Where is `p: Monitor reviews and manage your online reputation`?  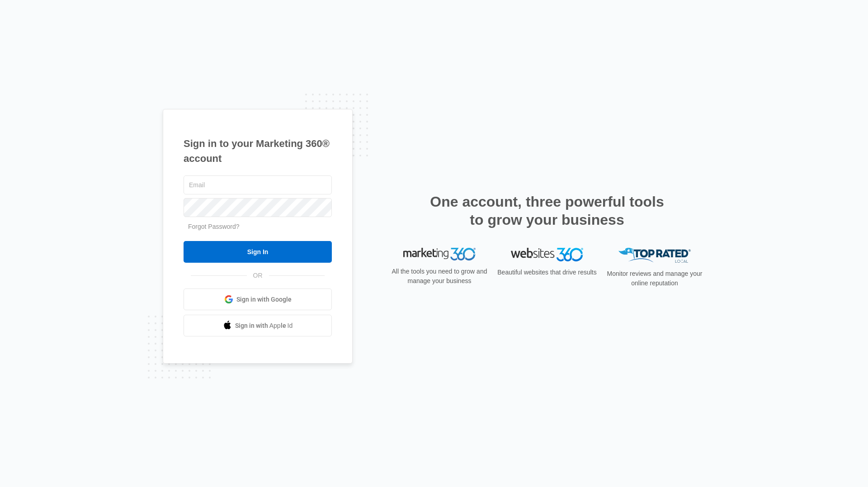
p: Monitor reviews and manage your online reputation is located at coordinates (655, 278).